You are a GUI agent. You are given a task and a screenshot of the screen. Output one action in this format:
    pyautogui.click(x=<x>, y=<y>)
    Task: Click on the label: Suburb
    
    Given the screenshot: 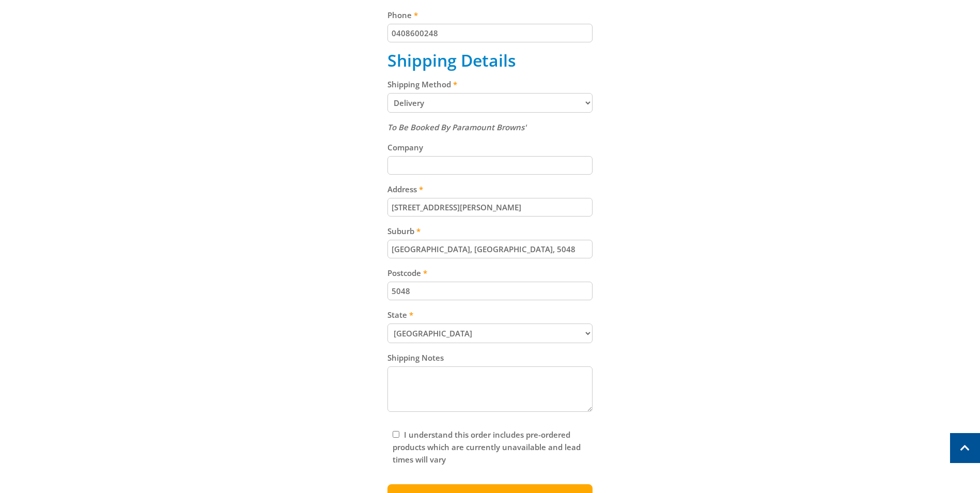 What is the action you would take?
    pyautogui.click(x=490, y=231)
    